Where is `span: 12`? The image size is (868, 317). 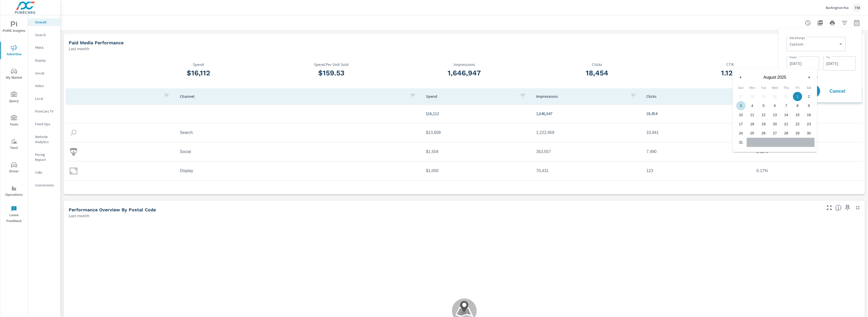
span: 12 is located at coordinates (764, 115).